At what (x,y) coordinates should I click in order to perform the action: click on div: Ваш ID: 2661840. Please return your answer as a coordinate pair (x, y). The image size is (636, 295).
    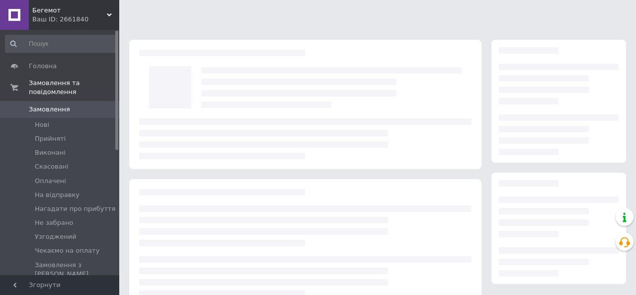
    Looking at the image, I should click on (76, 19).